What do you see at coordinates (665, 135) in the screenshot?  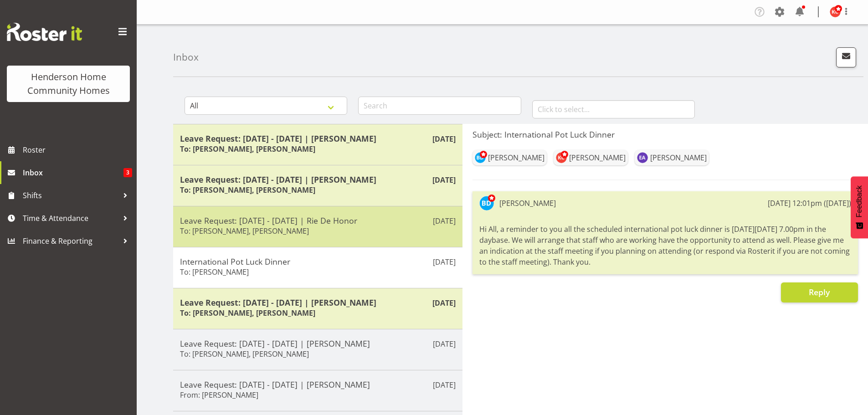 I see `h5: Subject: International Pot Luck Dinner` at bounding box center [665, 135].